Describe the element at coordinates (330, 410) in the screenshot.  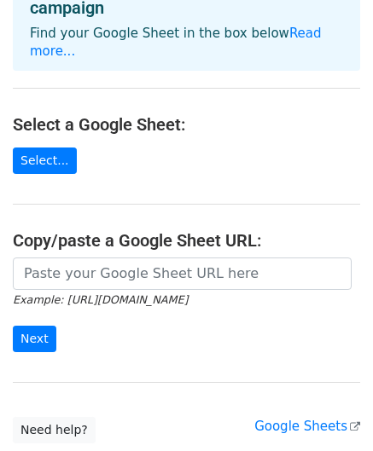
I see `div: Chat Widget` at that location.